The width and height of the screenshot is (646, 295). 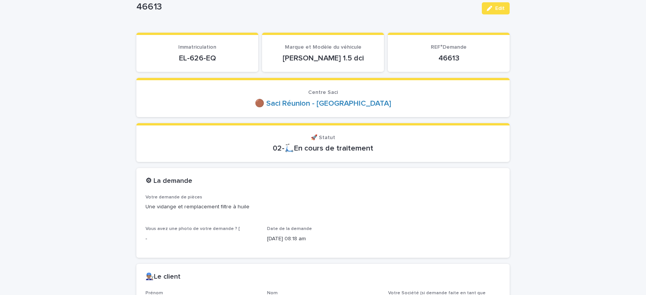 I want to click on span: Edit, so click(x=499, y=8).